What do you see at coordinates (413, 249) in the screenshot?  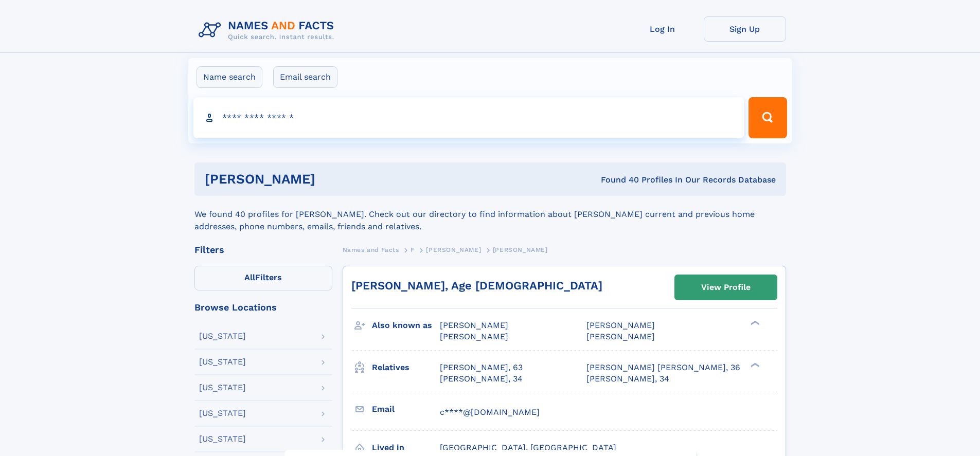 I see `a: F` at bounding box center [413, 249].